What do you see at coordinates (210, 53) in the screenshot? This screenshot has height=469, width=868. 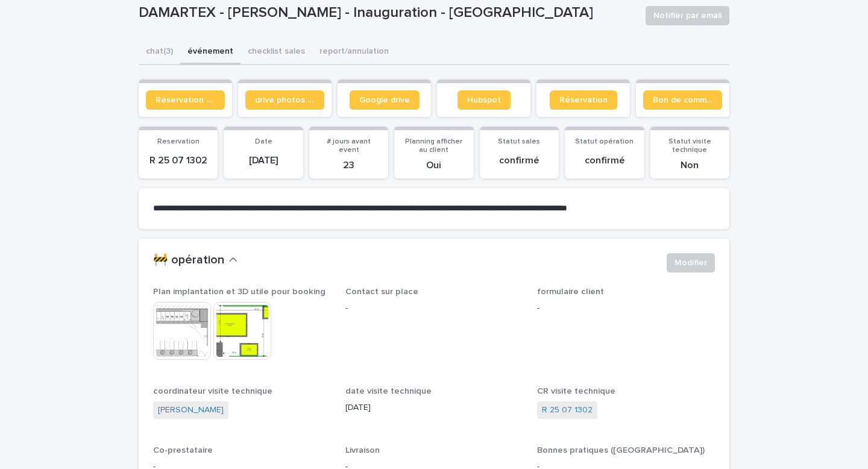 I see `button: événement` at bounding box center [210, 53].